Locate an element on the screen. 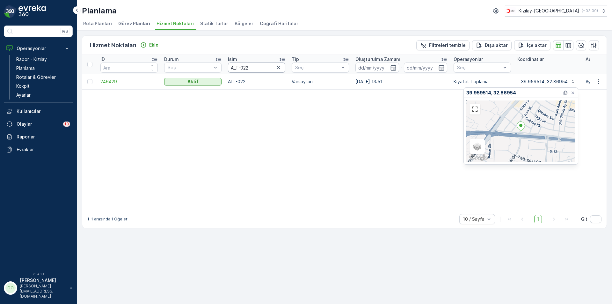 This screenshot has width=612, height=304. p: Rapor - Kızılay is located at coordinates (32, 59).